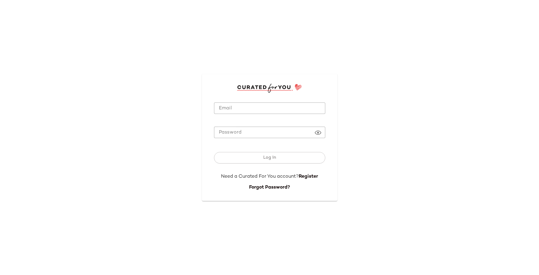 This screenshot has height=275, width=539. I want to click on span: Need a Curated For You account?, so click(260, 177).